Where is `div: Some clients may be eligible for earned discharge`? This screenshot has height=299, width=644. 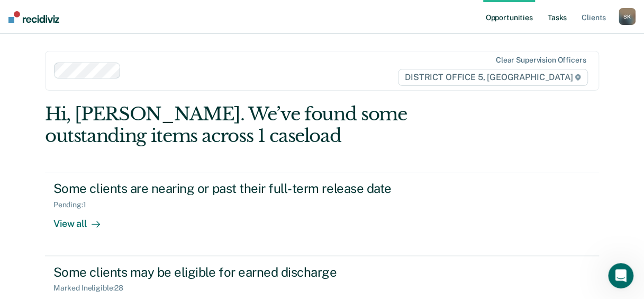
div: Some clients may be eligible for earned discharge is located at coordinates (240, 272).